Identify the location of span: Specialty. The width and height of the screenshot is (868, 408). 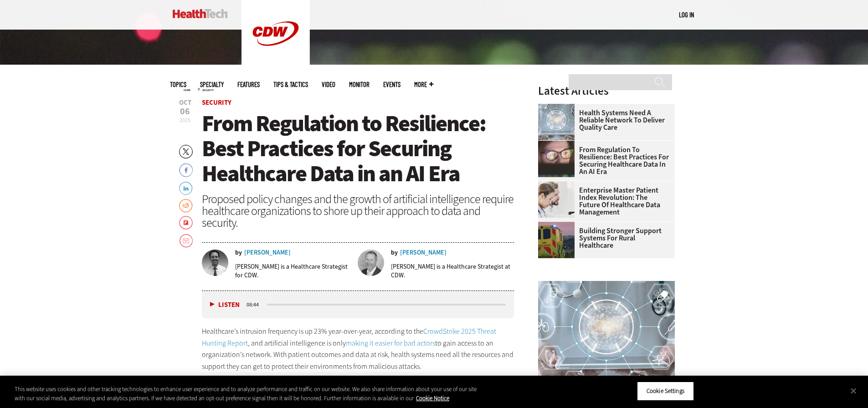
(212, 84).